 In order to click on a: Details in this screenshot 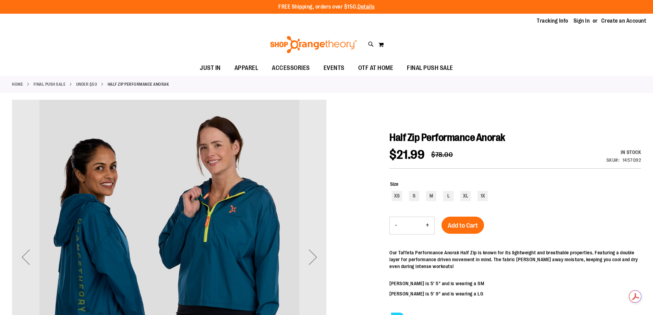, I will do `click(366, 7)`.